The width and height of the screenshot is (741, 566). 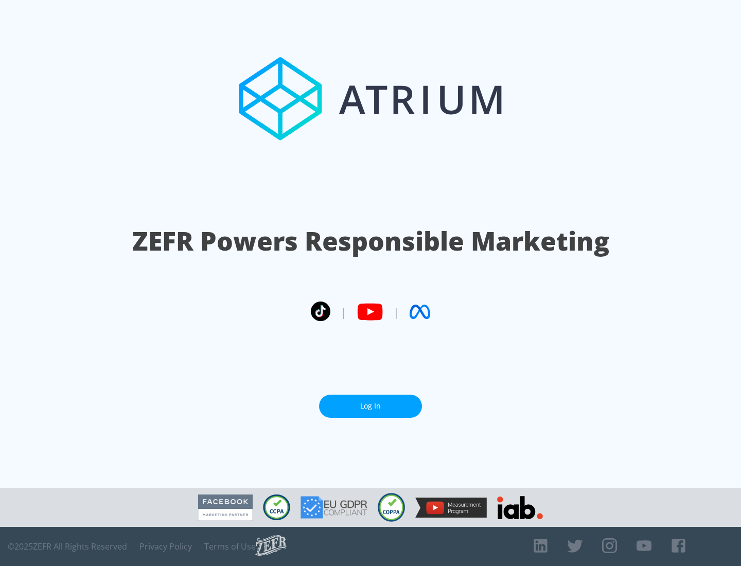 What do you see at coordinates (371, 406) in the screenshot?
I see `a: Log In` at bounding box center [371, 406].